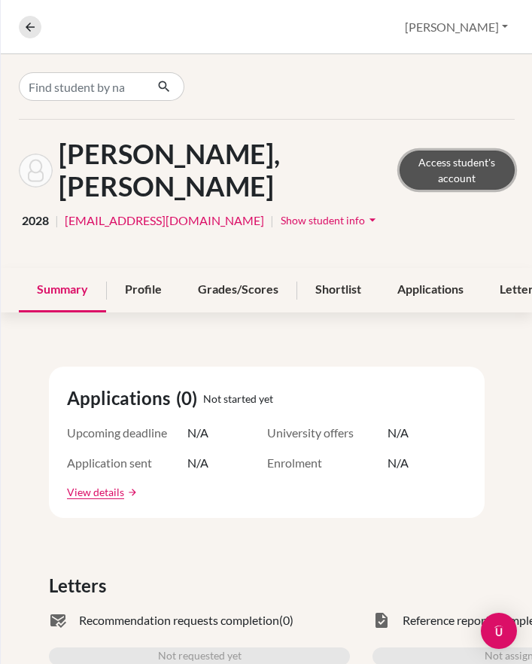 This screenshot has width=532, height=664. I want to click on span: University offers, so click(327, 433).